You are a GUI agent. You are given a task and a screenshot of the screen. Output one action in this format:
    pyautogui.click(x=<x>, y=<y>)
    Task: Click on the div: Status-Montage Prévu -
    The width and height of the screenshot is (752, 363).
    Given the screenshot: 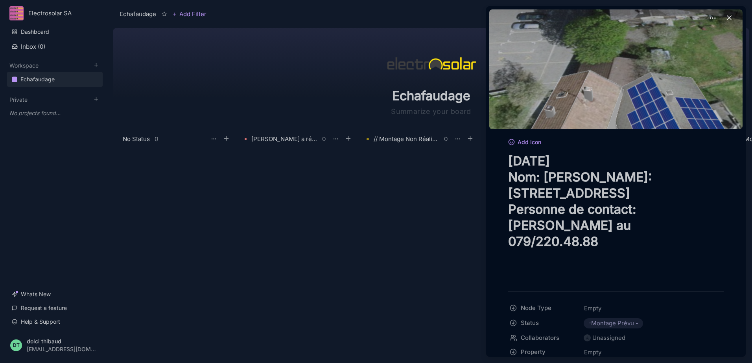 What is the action you would take?
    pyautogui.click(x=616, y=324)
    